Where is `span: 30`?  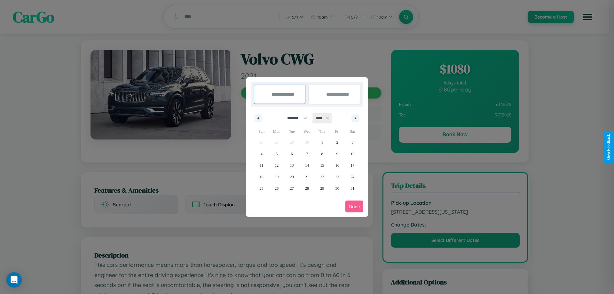 span: 30 is located at coordinates (337, 188).